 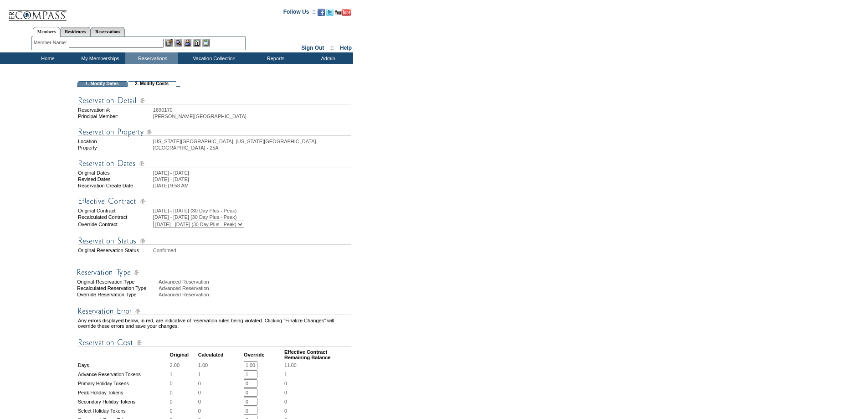 I want to click on img: View, so click(x=178, y=43).